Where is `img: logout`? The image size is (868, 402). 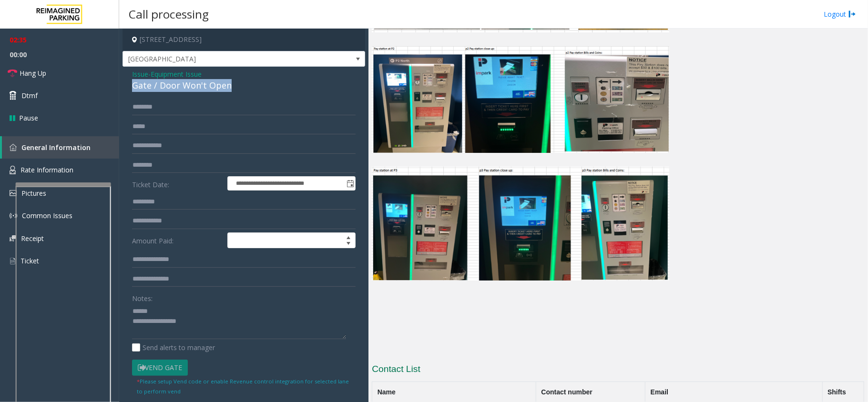 img: logout is located at coordinates (852, 14).